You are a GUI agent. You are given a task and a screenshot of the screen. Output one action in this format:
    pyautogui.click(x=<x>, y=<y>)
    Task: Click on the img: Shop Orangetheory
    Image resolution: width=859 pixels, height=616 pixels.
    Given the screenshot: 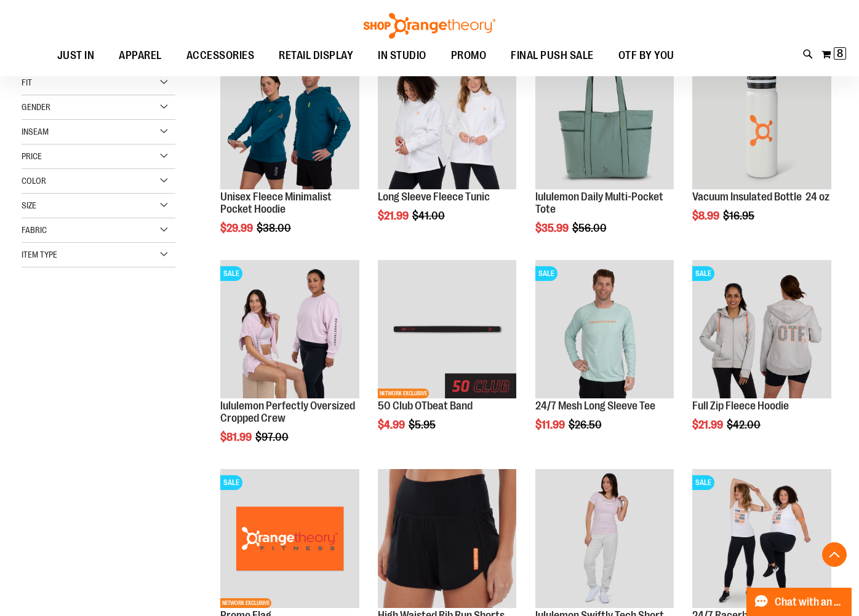 What is the action you would take?
    pyautogui.click(x=429, y=26)
    